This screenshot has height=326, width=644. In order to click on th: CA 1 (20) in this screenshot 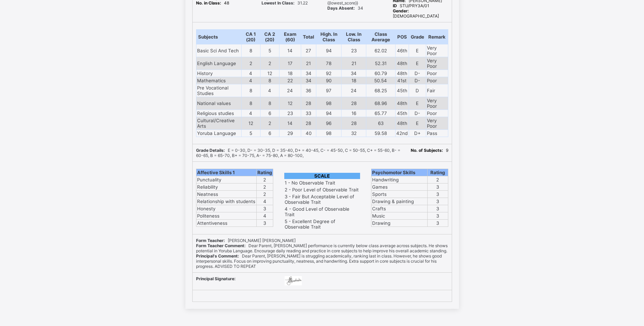, I will do `click(250, 36)`.